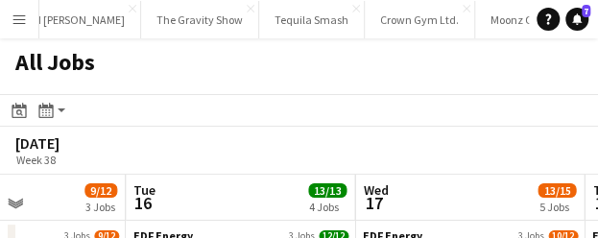 This screenshot has width=598, height=238. Describe the element at coordinates (200, 19) in the screenshot. I see `button: The Gravity Show` at that location.